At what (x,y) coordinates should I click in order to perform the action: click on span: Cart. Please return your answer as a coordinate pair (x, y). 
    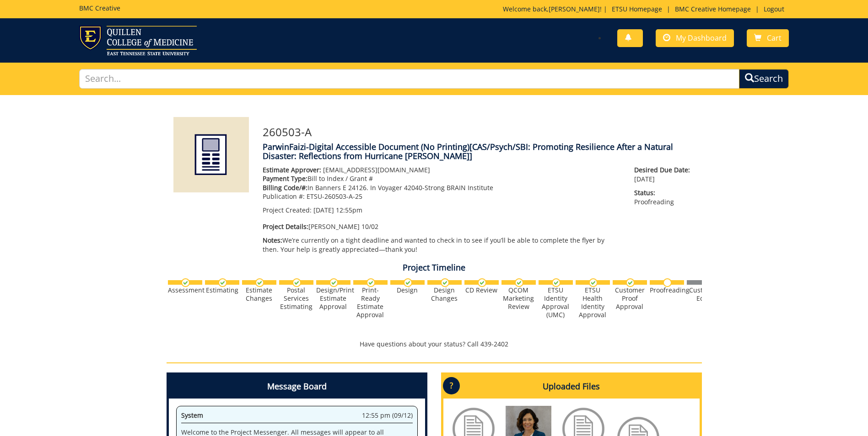
    Looking at the image, I should click on (774, 38).